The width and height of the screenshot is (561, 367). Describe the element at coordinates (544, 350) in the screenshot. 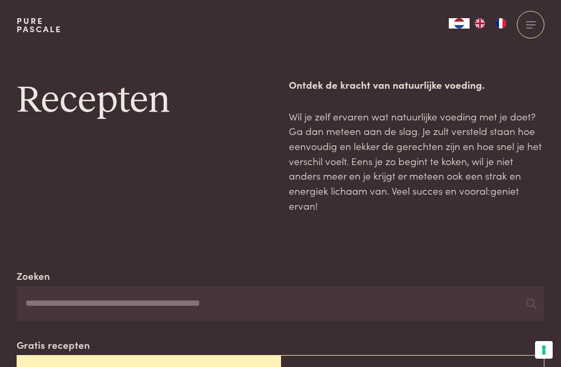

I see `button: Uw voorkeuren voor toestemming voor trackingtechnologieën` at that location.